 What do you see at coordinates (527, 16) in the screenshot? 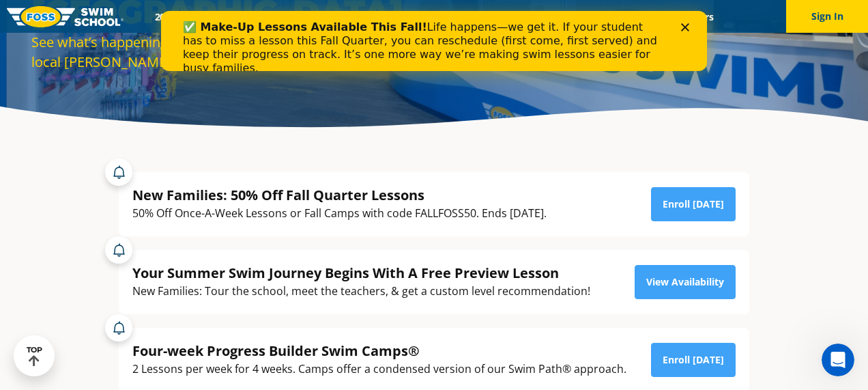
I see `div: Close` at bounding box center [527, 16].